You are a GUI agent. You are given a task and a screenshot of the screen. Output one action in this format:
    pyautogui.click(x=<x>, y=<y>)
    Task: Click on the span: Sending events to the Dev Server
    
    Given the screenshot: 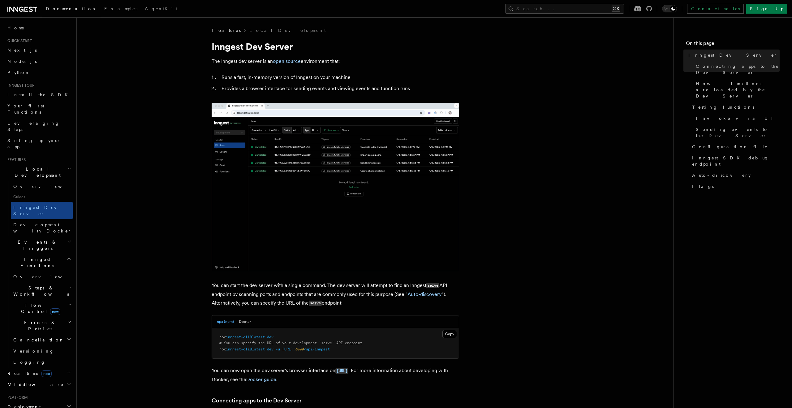 What is the action you would take?
    pyautogui.click(x=738, y=132)
    